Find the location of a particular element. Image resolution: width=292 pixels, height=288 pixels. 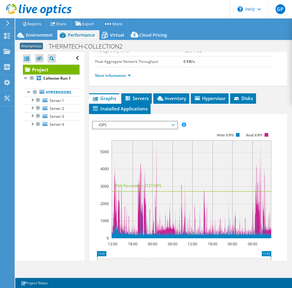

span: Cloud Pricing is located at coordinates (153, 35).